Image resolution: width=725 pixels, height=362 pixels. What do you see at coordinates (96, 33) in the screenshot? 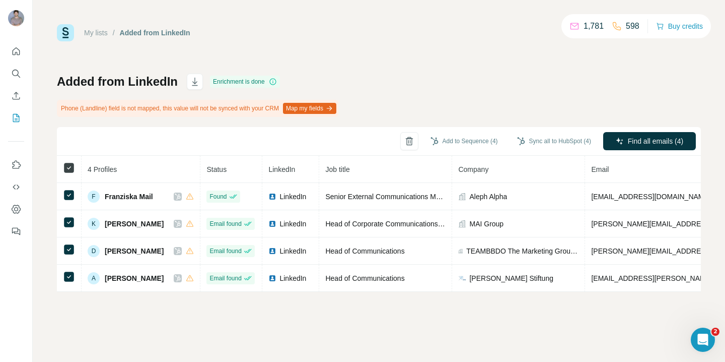
I see `a: My lists` at bounding box center [96, 33].